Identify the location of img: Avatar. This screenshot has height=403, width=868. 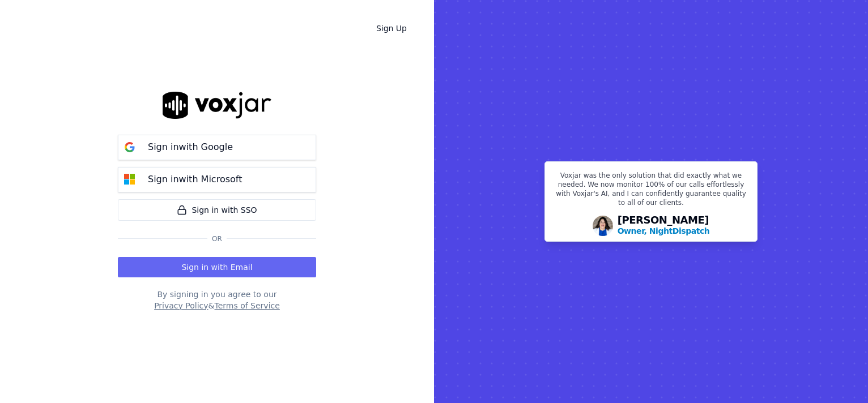
(603, 226).